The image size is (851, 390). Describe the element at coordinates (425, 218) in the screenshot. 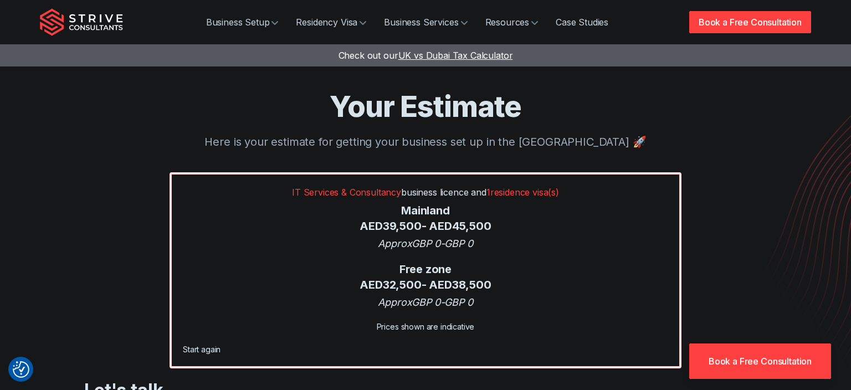

I see `div: Mainland AED 39,500 - AED 45,500` at that location.